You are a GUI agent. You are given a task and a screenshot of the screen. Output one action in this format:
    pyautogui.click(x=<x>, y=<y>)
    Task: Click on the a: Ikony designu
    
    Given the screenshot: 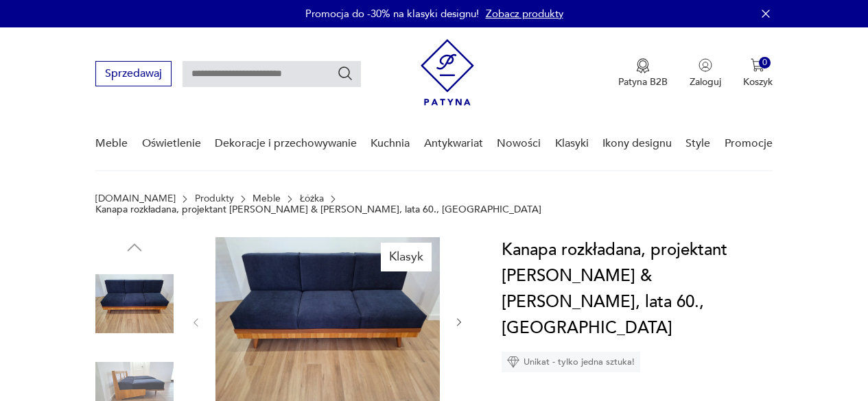 What is the action you would take?
    pyautogui.click(x=637, y=144)
    